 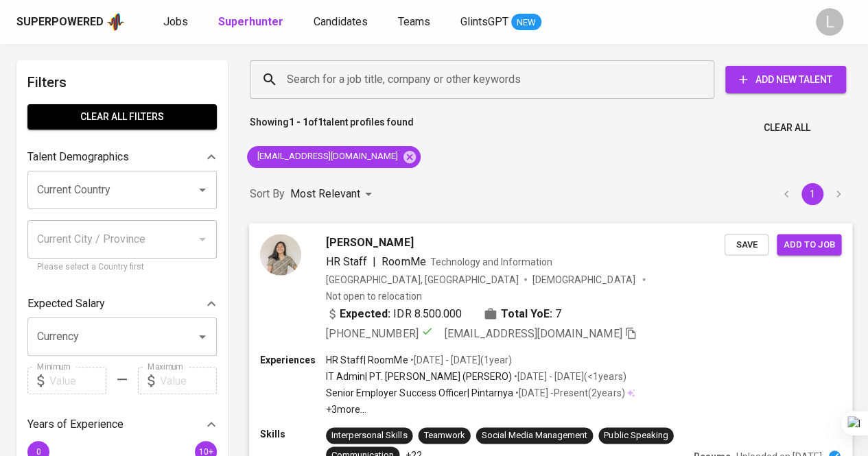 I want to click on b: Total YoE:, so click(x=526, y=314).